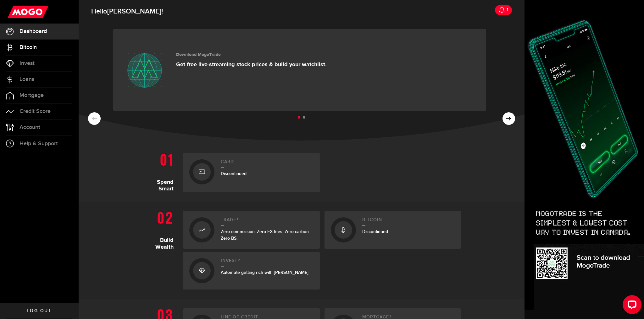  Describe the element at coordinates (160, 249) in the screenshot. I see `h1: Build Wealth` at that location.